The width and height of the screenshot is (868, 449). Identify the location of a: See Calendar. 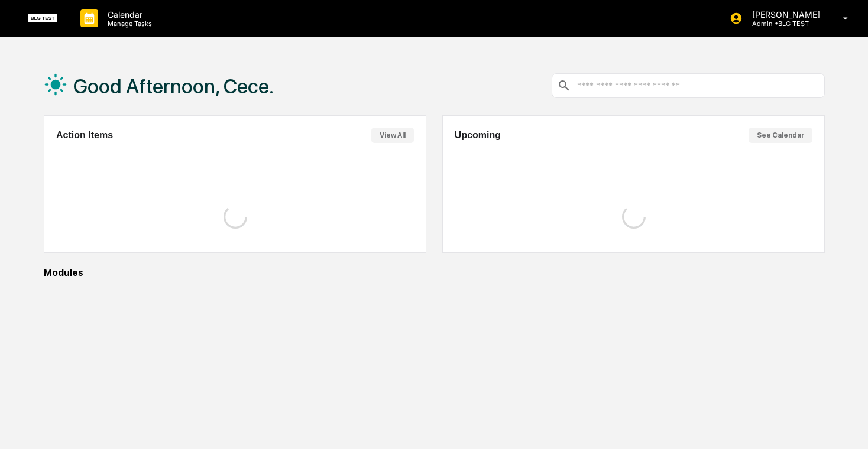
(781, 136).